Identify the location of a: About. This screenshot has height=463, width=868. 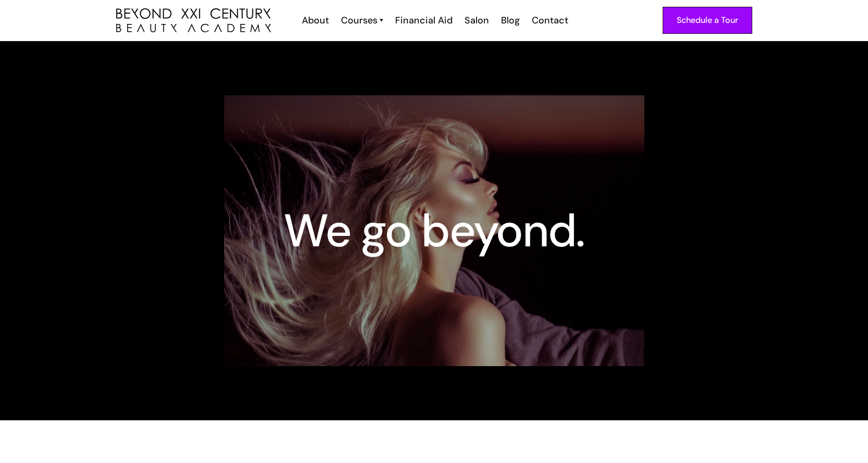
(315, 20).